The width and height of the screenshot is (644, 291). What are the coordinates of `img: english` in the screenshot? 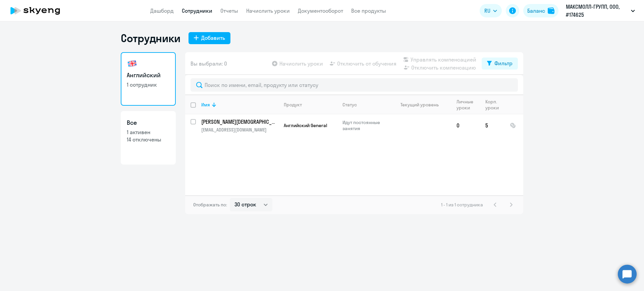 It's located at (132, 64).